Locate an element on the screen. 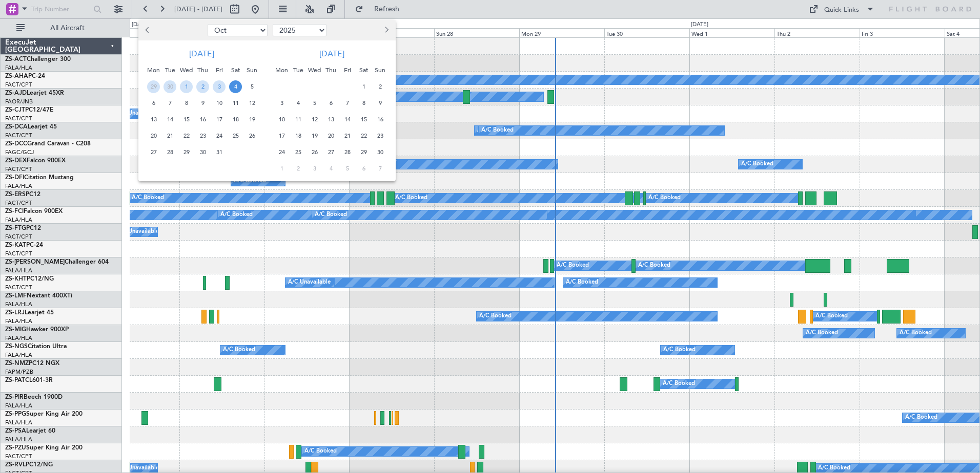 The image size is (980, 473). div: 10-11-2025 is located at coordinates (282, 120).